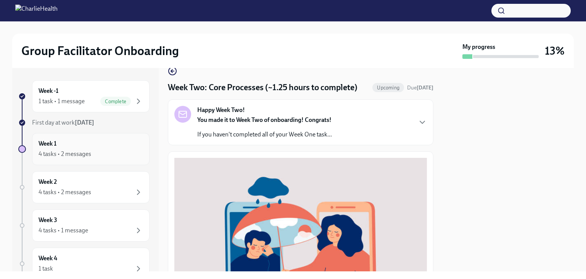 The width and height of the screenshot is (586, 279). I want to click on a: Week -11 task • 1 messageComplete, so click(84, 96).